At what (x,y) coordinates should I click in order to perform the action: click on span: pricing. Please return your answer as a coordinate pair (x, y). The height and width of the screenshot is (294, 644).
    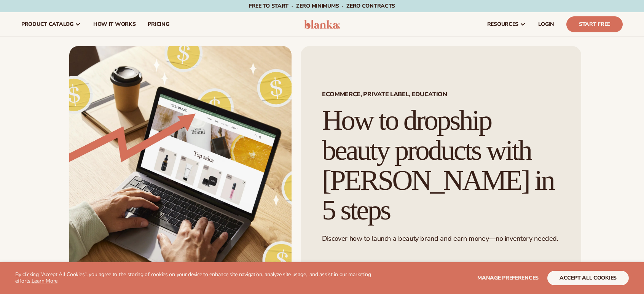
    Looking at the image, I should click on (158, 25).